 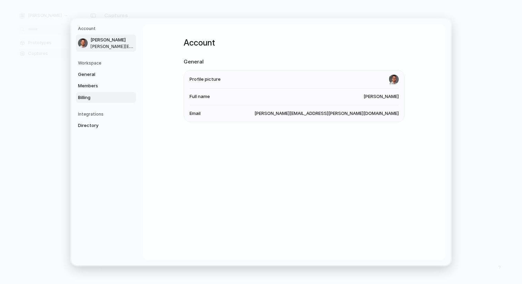 I want to click on h1: Account, so click(x=294, y=43).